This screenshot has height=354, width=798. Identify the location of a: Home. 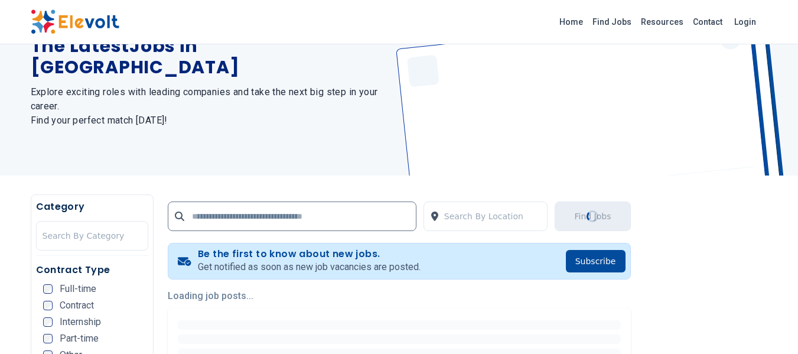
(571, 22).